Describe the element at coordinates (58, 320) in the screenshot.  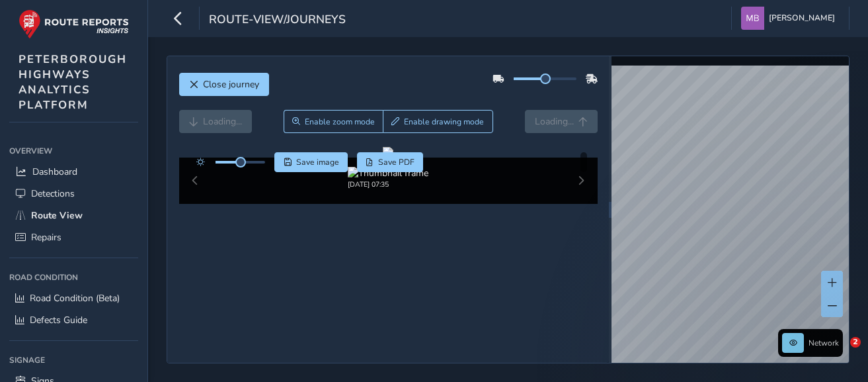
I see `span: Defects Guide` at that location.